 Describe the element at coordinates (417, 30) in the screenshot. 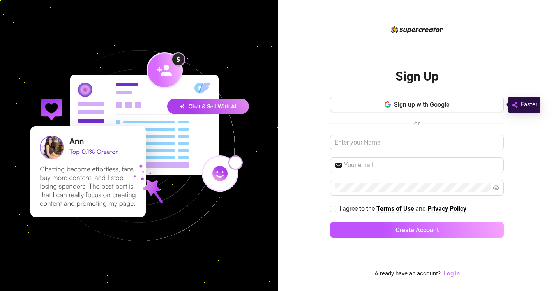

I see `img: logo-BBDzfeDw.svg` at that location.